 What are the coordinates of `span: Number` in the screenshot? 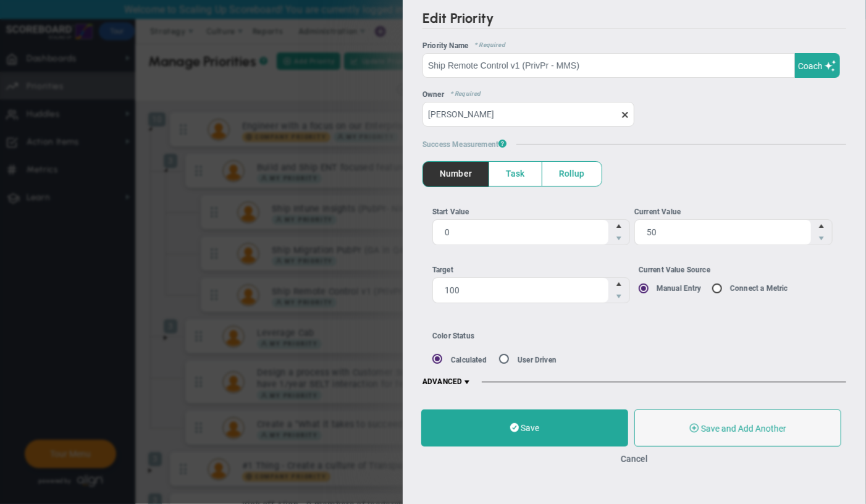 It's located at (456, 174).